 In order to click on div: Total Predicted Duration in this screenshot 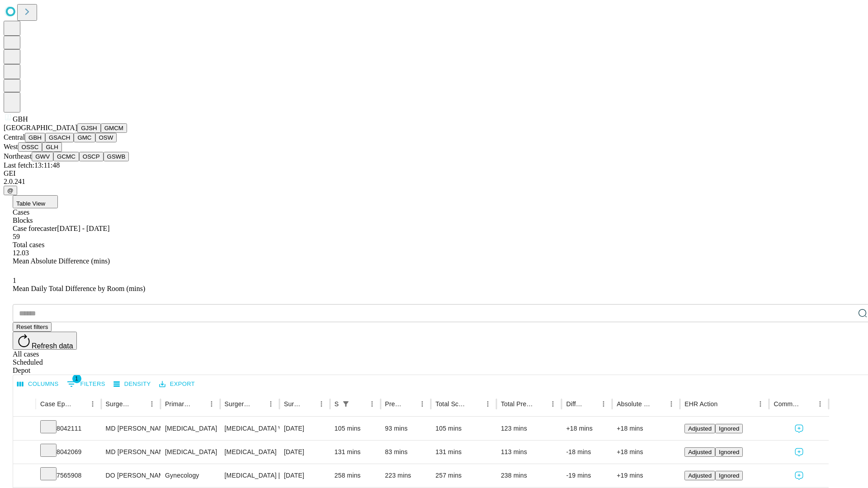, I will do `click(517, 404)`.